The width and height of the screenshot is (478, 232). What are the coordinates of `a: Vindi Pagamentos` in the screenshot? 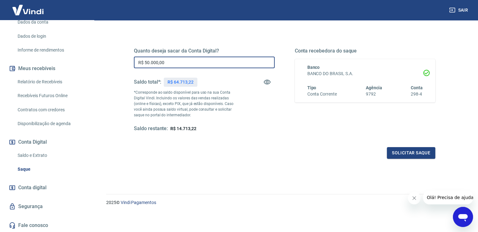 It's located at (138, 202).